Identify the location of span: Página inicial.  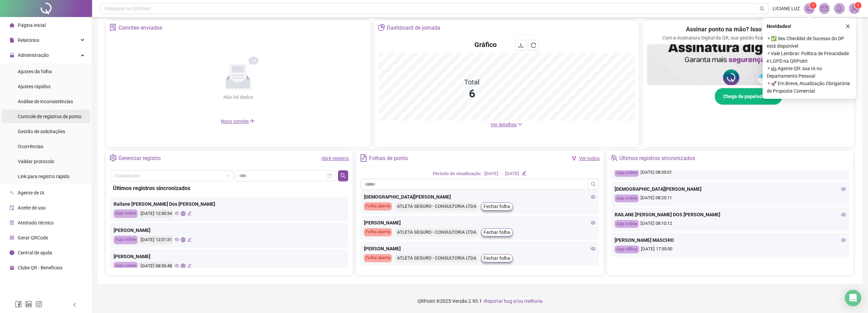
(32, 26).